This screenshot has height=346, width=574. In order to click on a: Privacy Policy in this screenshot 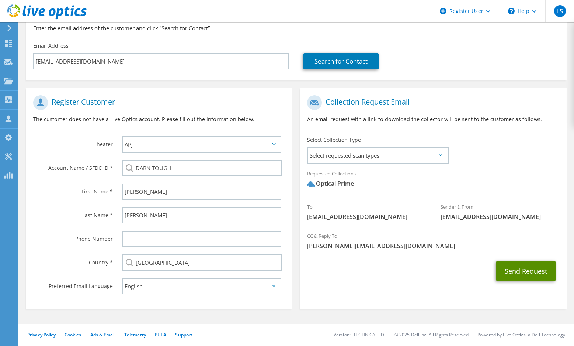, I will do `click(41, 334)`.